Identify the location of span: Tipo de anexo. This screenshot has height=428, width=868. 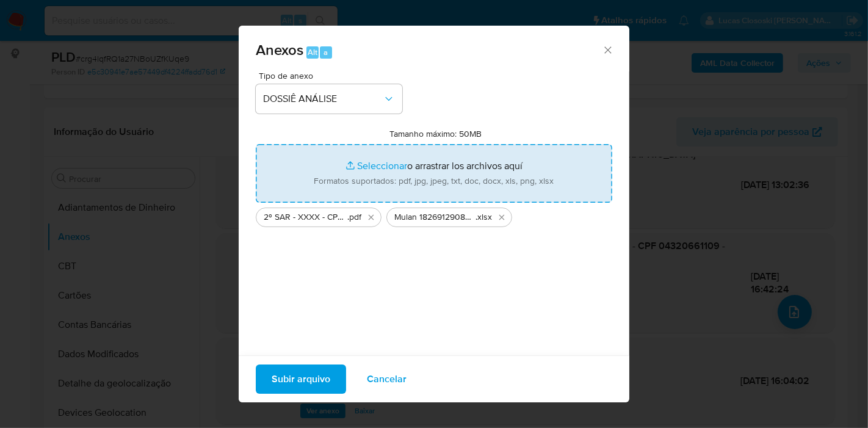
(332, 76).